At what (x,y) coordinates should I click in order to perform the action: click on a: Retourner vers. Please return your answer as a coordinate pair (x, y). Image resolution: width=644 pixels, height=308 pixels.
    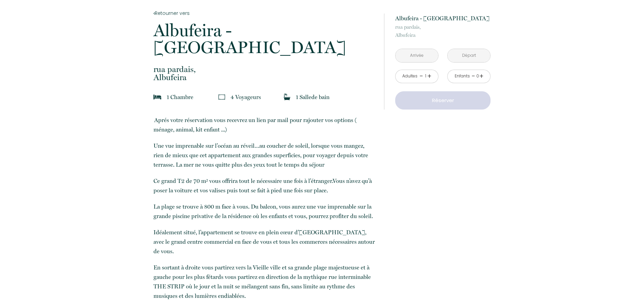
    Looking at the image, I should click on (264, 14).